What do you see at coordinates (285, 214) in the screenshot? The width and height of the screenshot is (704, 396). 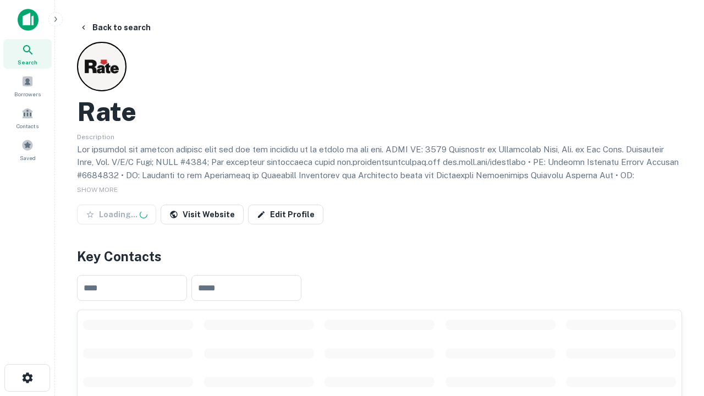 I see `a: Edit Profile` at bounding box center [285, 214].